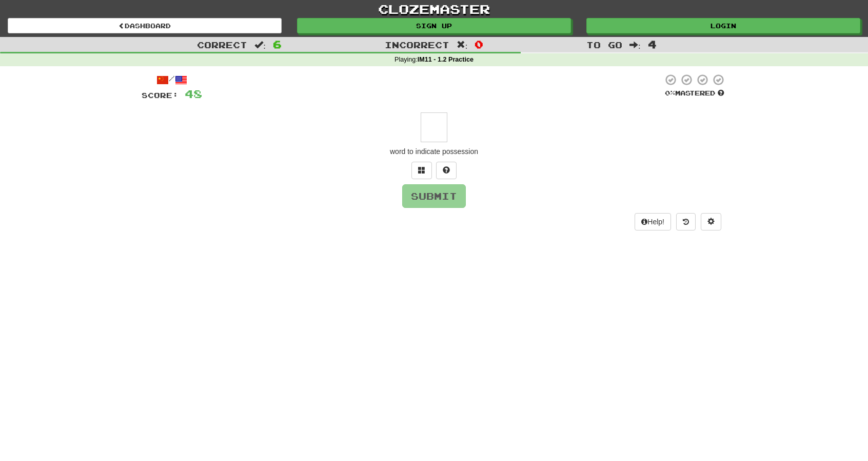 The image size is (868, 461). What do you see at coordinates (277, 44) in the screenshot?
I see `span: 6` at bounding box center [277, 44].